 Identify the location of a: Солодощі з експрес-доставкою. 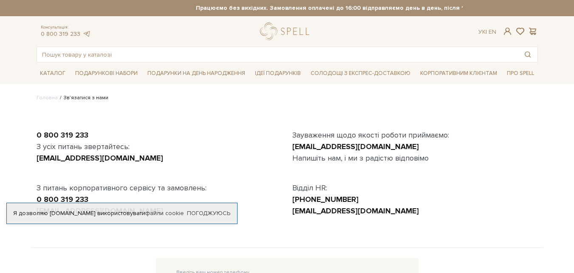
(361, 73).